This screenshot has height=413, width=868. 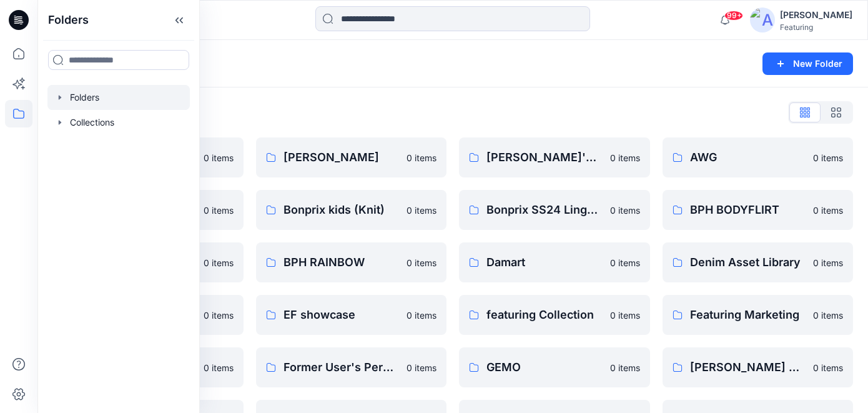 I want to click on a: Featuring Marketing0 items, so click(x=758, y=315).